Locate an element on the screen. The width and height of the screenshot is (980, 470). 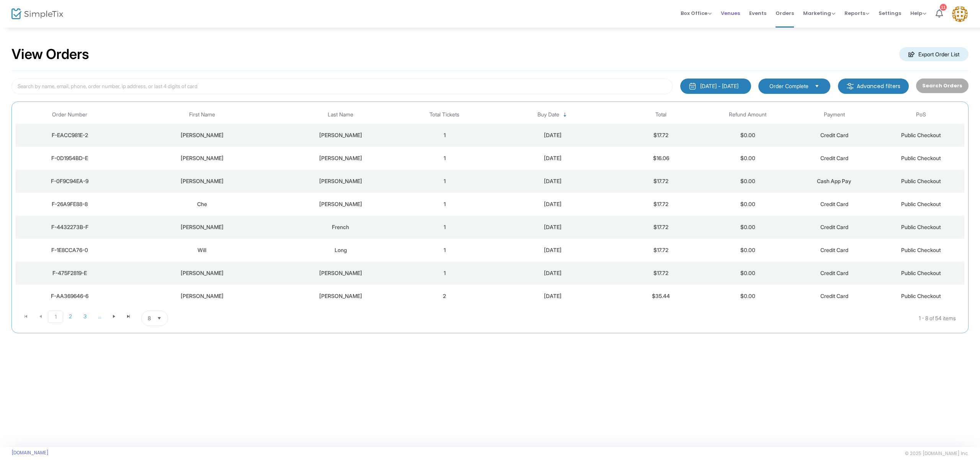
div: 11 is located at coordinates (943, 7).